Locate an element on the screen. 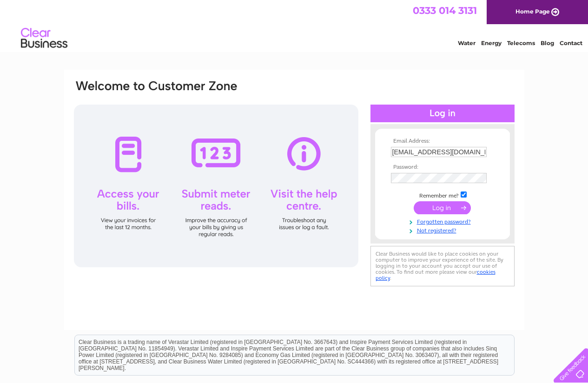 The image size is (588, 383). a: Forgotten password? is located at coordinates (443, 221).